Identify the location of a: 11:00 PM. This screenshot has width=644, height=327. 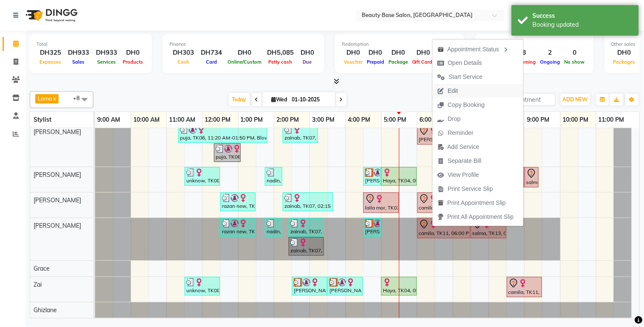
(612, 119).